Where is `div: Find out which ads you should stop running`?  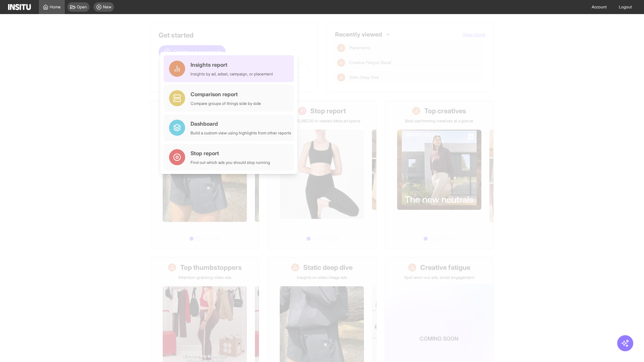
div: Find out which ads you should stop running is located at coordinates (230, 162).